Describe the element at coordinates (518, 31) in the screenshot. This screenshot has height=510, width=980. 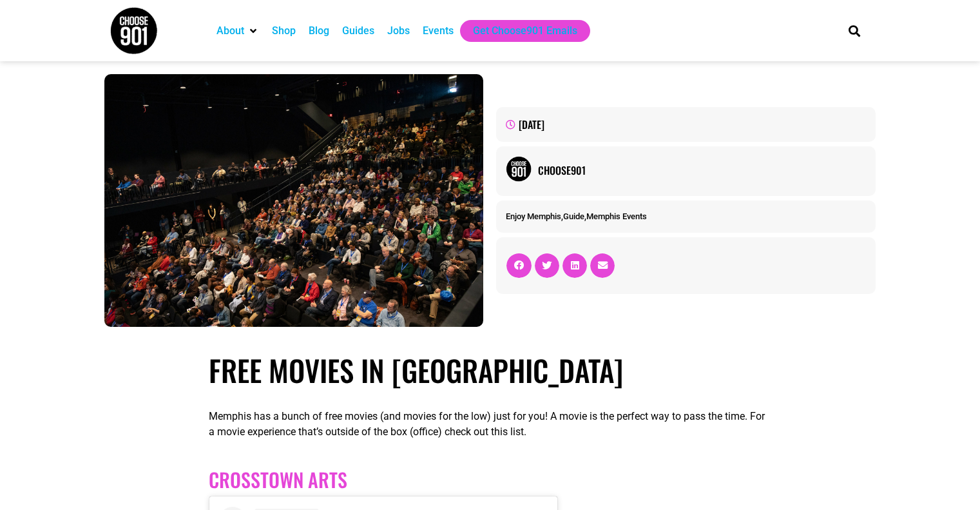
I see `nav: Main nav` at that location.